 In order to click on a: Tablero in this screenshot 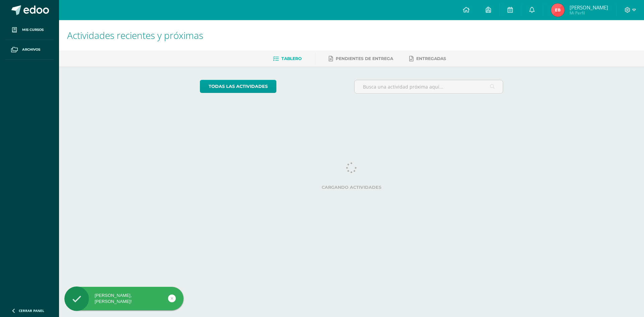, I will do `click(287, 59)`.